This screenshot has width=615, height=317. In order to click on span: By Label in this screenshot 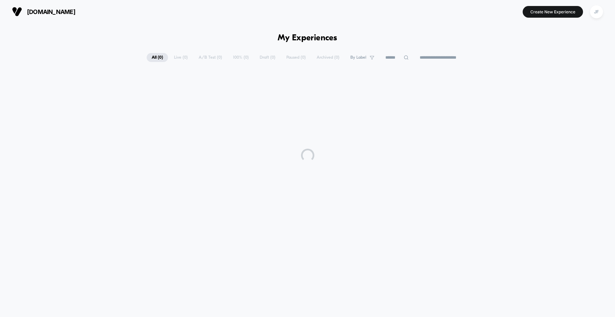, I will do `click(358, 57)`.